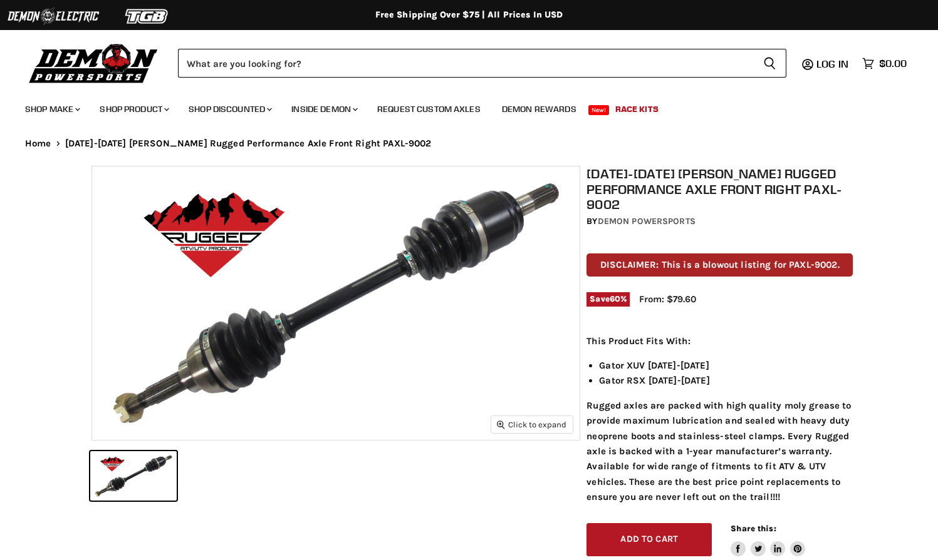 The image size is (938, 560). What do you see at coordinates (637, 109) in the screenshot?
I see `a: Race Kits` at bounding box center [637, 109].